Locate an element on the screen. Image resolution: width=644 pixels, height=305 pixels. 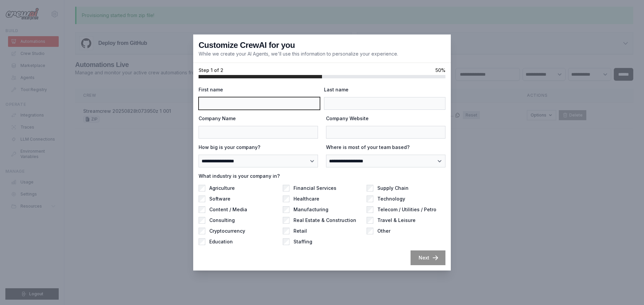
label: What industry is your company in? is located at coordinates (322, 177).